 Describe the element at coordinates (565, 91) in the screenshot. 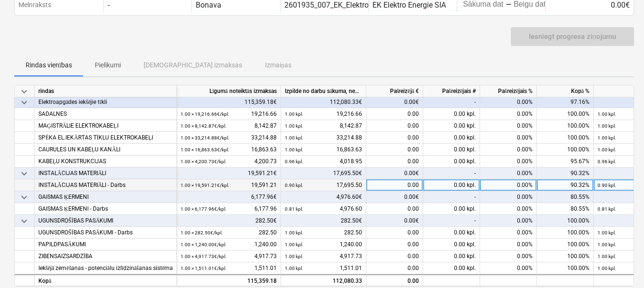

I see `div: Kopā %` at that location.